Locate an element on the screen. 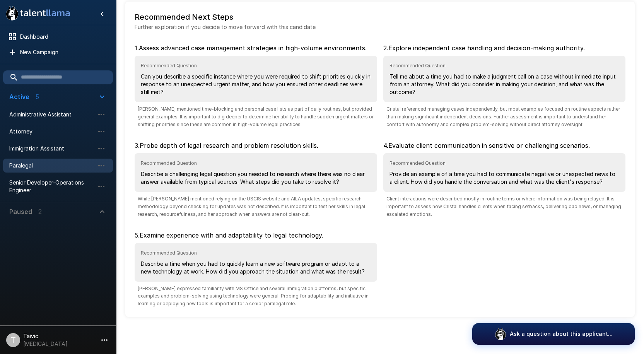  p: 5 . Examine experience with and adaptability to legal technology. is located at coordinates (255, 235).